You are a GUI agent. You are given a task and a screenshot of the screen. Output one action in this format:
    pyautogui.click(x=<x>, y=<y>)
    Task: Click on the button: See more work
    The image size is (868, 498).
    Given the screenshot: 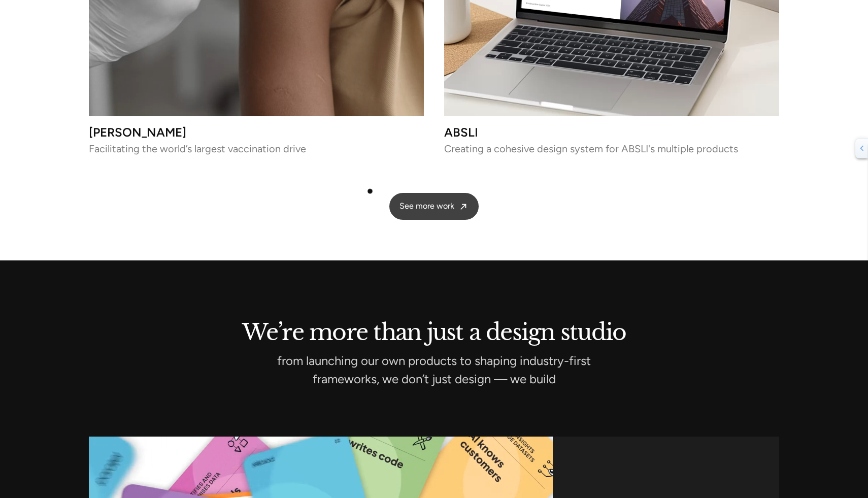 What is the action you would take?
    pyautogui.click(x=434, y=207)
    